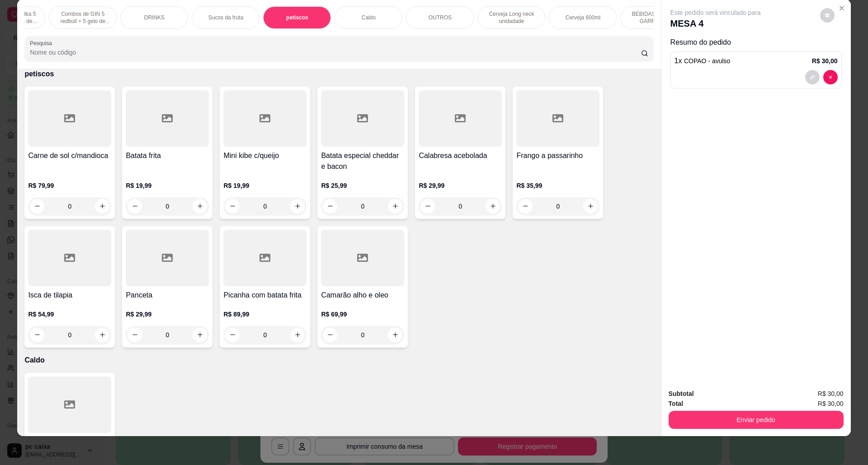  Describe the element at coordinates (167, 295) in the screenshot. I see `h4: Panceta` at that location.